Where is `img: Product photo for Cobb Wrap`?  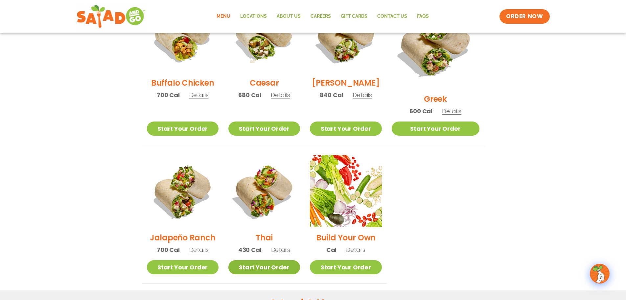 img: Product photo for Cobb Wrap is located at coordinates (346, 36).